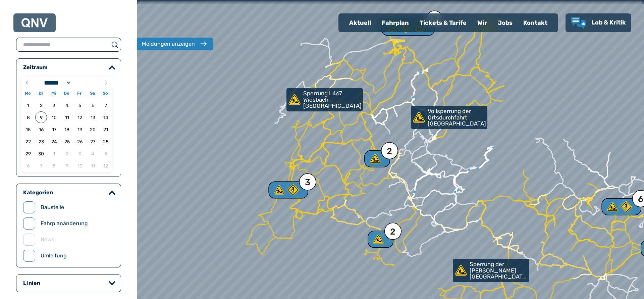 This screenshot has width=644, height=299. Describe the element at coordinates (92, 141) in the screenshot. I see `span: 27.09.2025` at that location.